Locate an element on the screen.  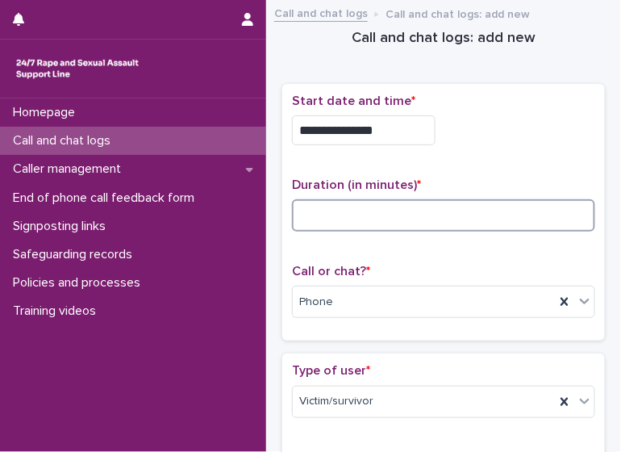
p: Safeguarding records is located at coordinates (76, 254).